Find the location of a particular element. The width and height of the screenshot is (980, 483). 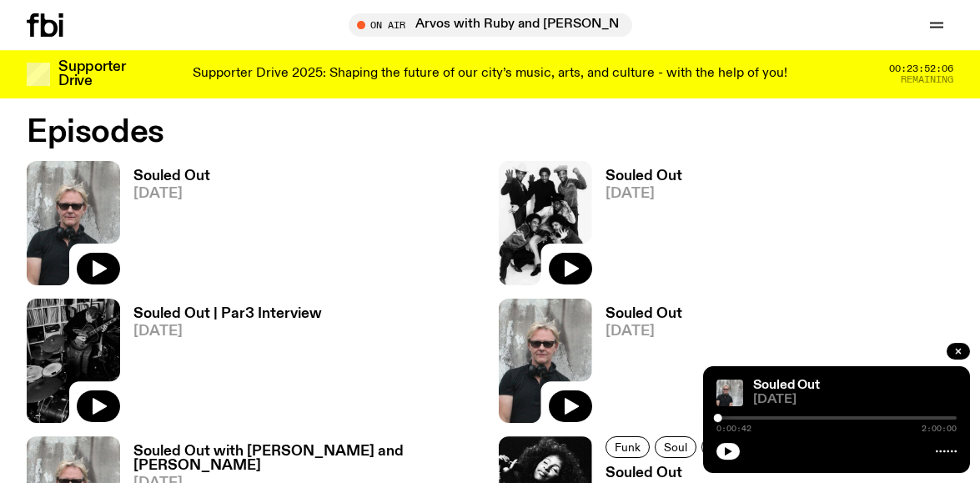

span: 2:00:00 is located at coordinates (939, 428).